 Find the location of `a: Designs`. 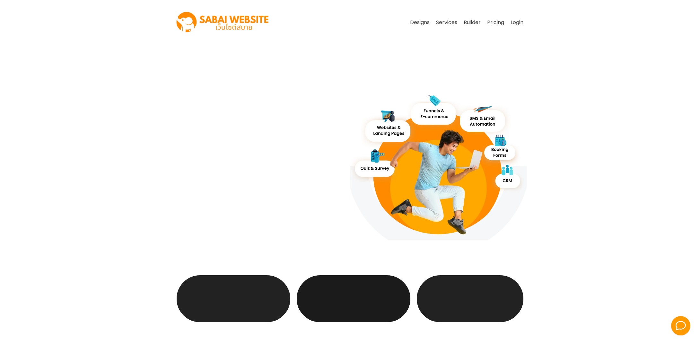

a: Designs is located at coordinates (420, 22).